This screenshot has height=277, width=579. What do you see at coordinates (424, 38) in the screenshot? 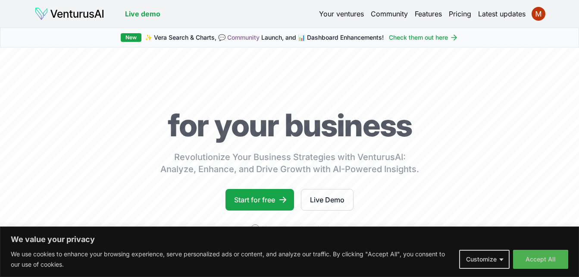
I see `a: Check them out here` at bounding box center [424, 38].